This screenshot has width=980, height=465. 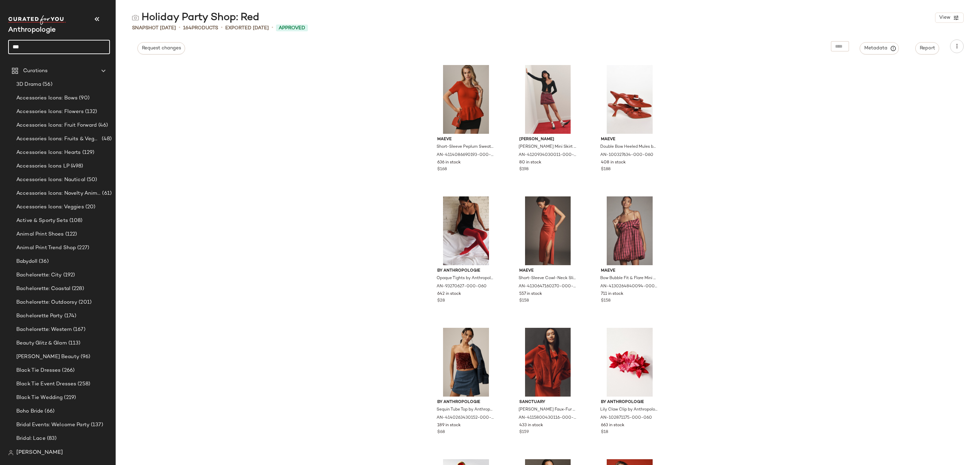 I want to click on span: 642 in stock, so click(x=449, y=294).